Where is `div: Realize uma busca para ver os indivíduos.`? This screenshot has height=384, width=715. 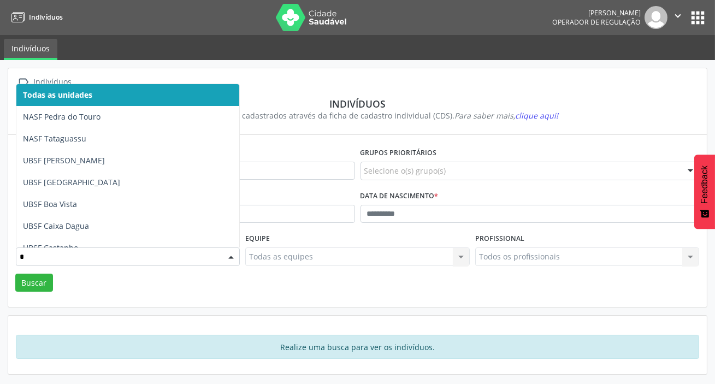
div: Realize uma busca para ver os indivíduos. is located at coordinates (357, 347).